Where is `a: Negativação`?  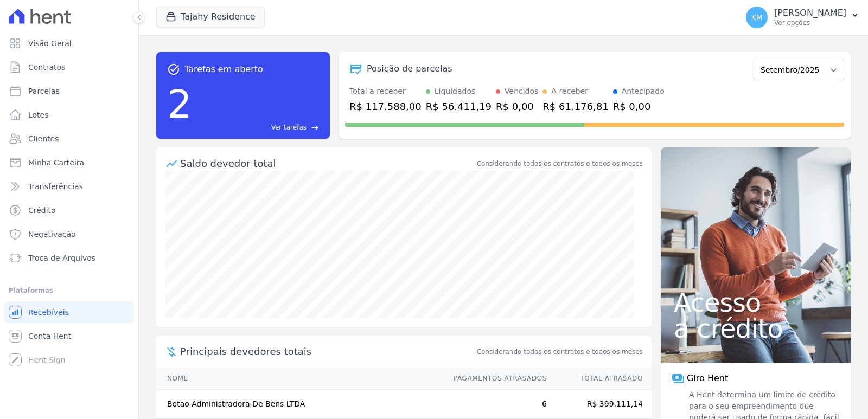
a: Negativação is located at coordinates (69, 235).